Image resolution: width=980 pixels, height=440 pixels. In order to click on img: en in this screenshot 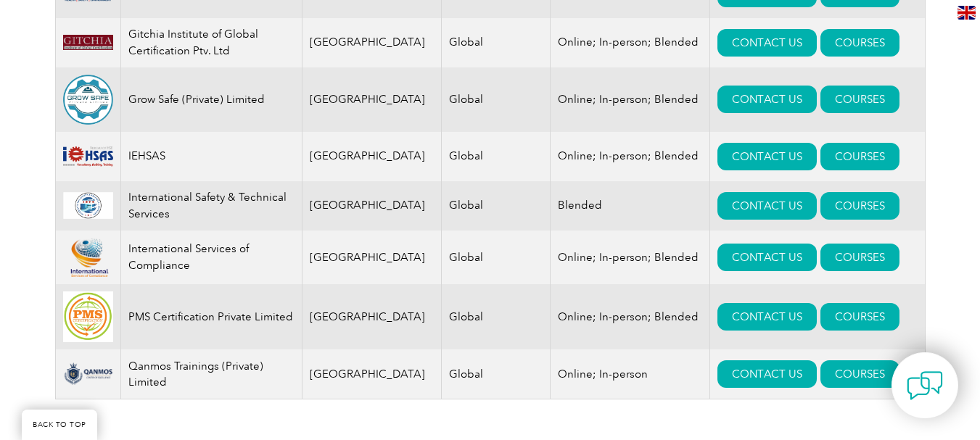, I will do `click(966, 12)`.